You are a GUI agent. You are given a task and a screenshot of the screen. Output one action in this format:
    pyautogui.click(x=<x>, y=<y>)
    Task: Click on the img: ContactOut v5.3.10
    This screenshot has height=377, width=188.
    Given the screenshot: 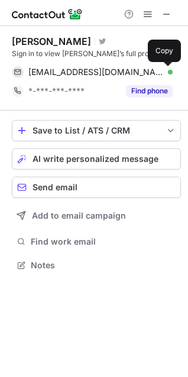 What is the action you would take?
    pyautogui.click(x=47, y=14)
    